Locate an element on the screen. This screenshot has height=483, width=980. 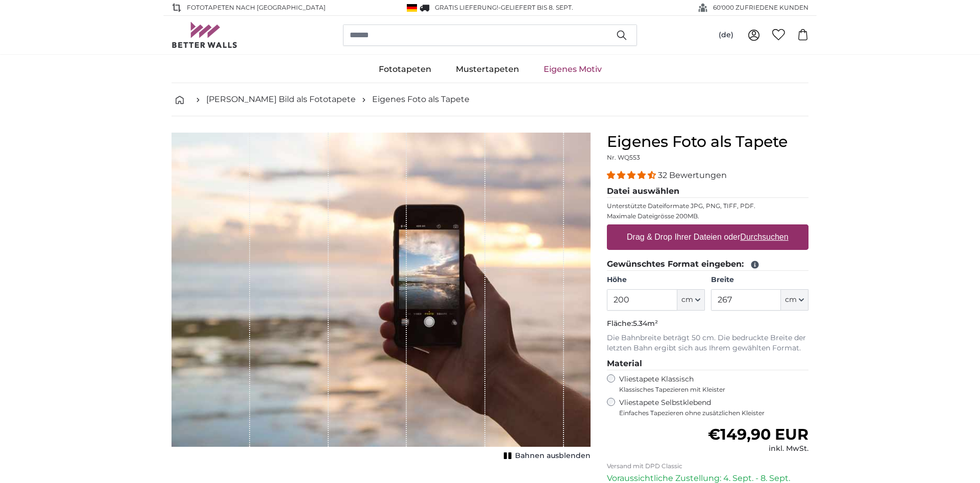
p: Versand mit DPD Classic is located at coordinates (708, 466).